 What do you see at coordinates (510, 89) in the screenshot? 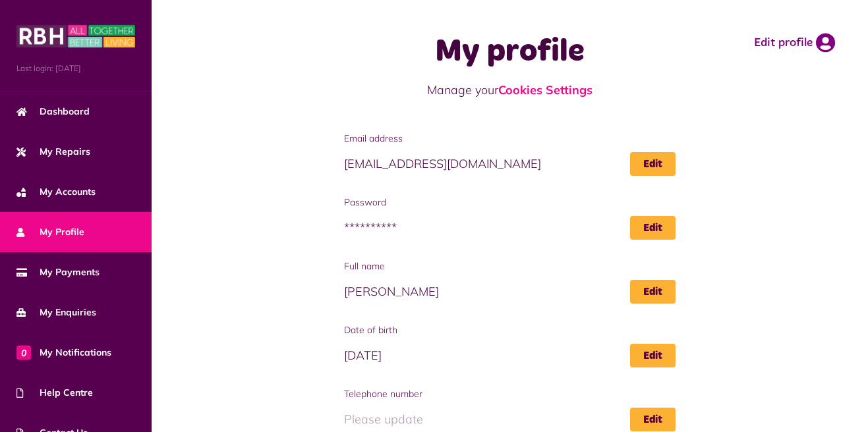
I see `p: Manage your` at bounding box center [510, 89].